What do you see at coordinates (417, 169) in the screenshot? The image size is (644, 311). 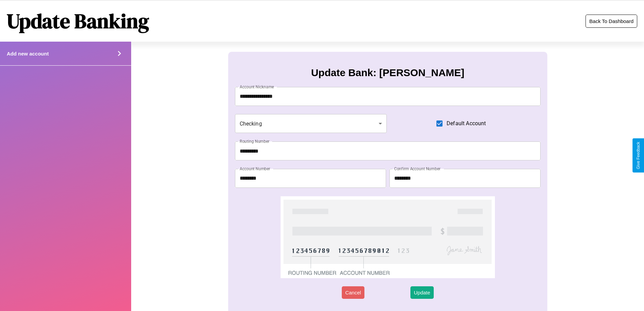 I see `label: Confirm Account Number` at bounding box center [417, 169].